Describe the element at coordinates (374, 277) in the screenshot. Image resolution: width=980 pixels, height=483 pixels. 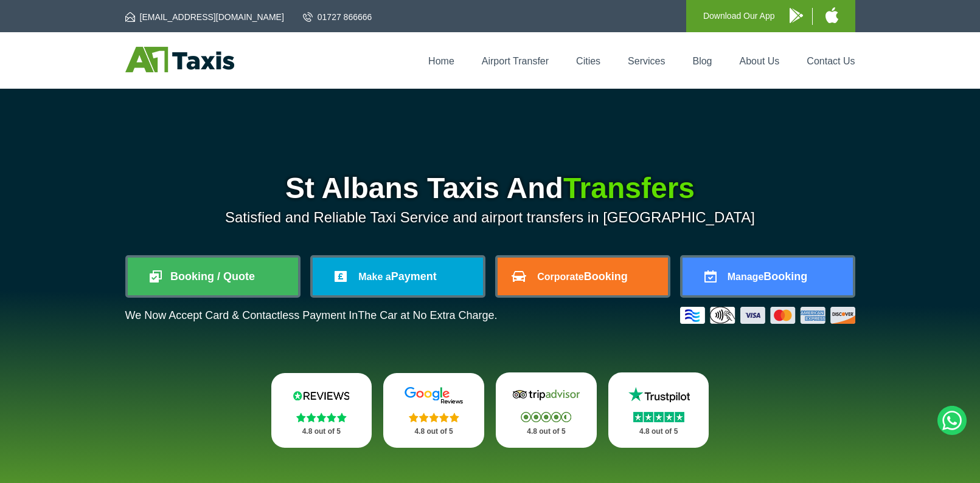
I see `span: Make a` at that location.